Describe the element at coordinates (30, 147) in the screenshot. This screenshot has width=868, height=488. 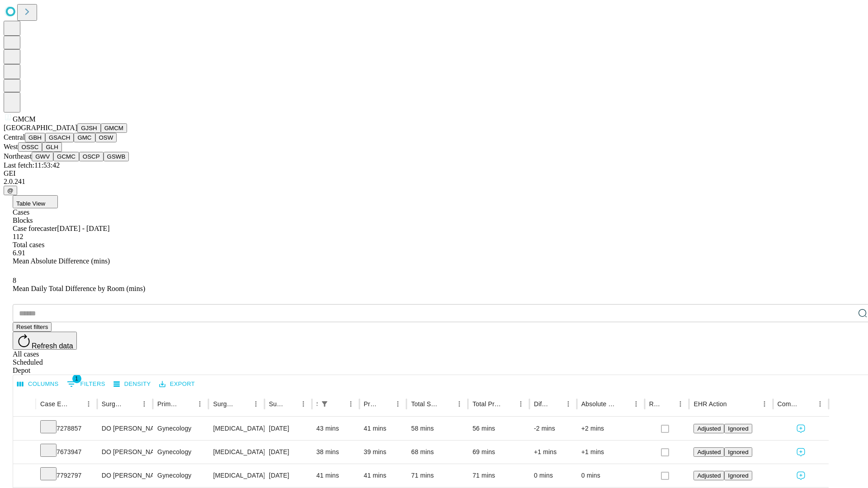
I see `button: OSSC` at that location.